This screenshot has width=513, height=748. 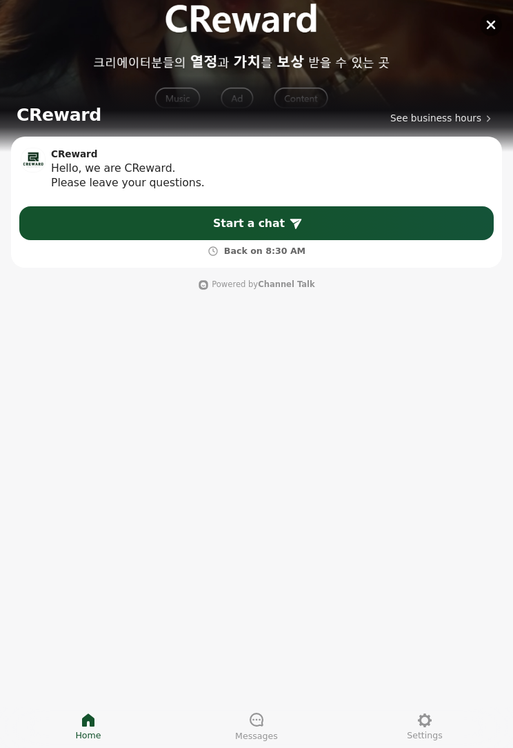 What do you see at coordinates (260, 182) in the screenshot?
I see `div: Please leave your questions.` at bounding box center [260, 182].